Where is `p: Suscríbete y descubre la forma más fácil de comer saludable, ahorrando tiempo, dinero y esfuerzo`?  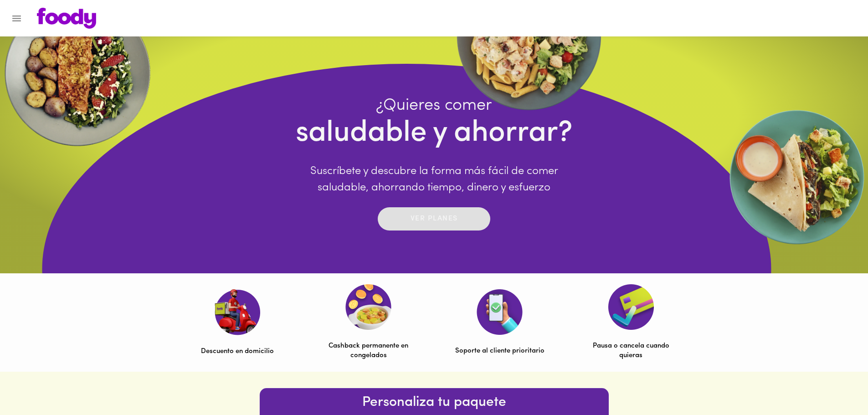 p: Suscríbete y descubre la forma más fácil de comer saludable, ahorrando tiempo, dinero y esfuerzo is located at coordinates (434, 179).